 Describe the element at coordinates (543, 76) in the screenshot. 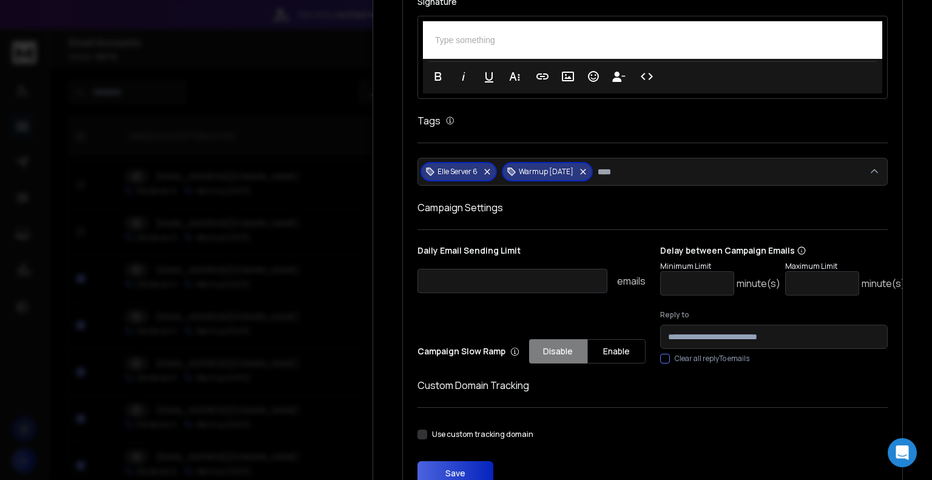

I see `button: Insert Link (Ctrl+K)` at that location.